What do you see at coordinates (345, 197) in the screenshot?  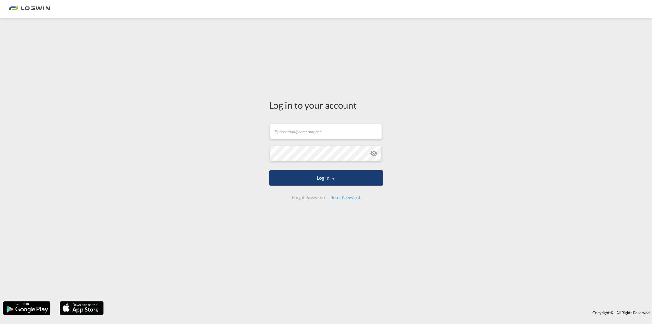 I see `div: Reset Password` at bounding box center [345, 197].